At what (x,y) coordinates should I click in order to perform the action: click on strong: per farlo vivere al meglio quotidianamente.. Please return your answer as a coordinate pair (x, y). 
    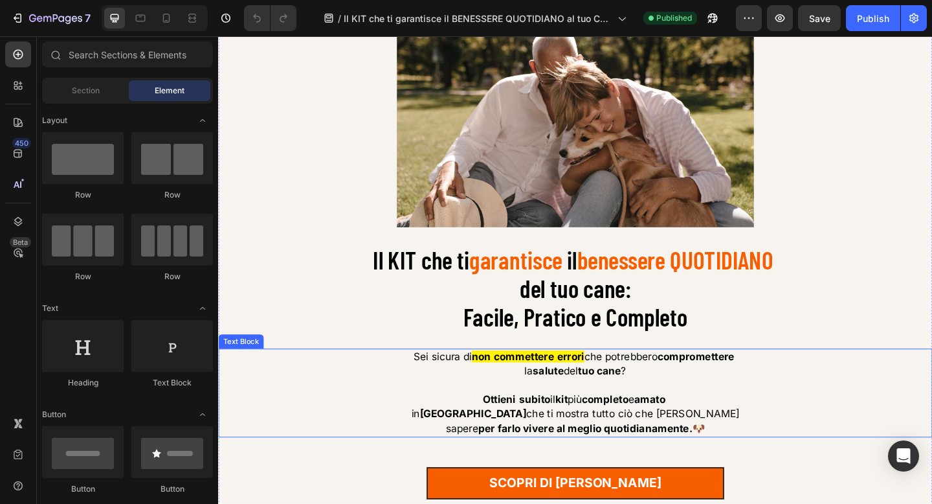
    Looking at the image, I should click on (399, 427).